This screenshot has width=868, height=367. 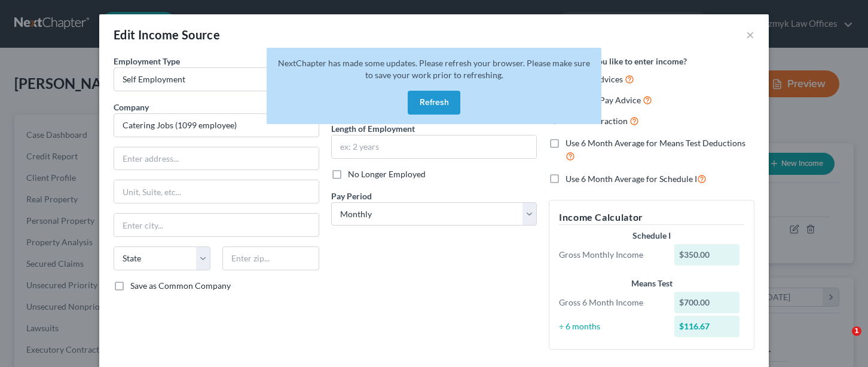 I want to click on input: ex: 2 years, so click(x=434, y=147).